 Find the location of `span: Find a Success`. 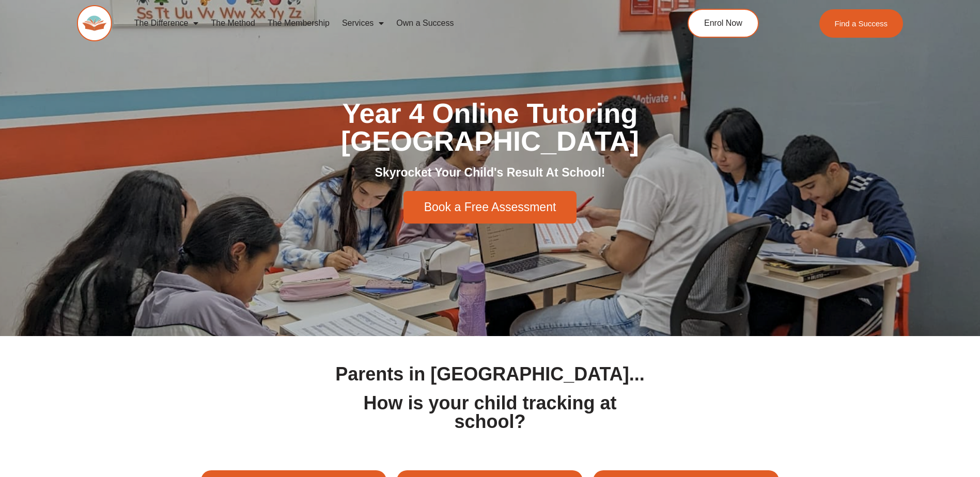

span: Find a Success is located at coordinates (861, 23).